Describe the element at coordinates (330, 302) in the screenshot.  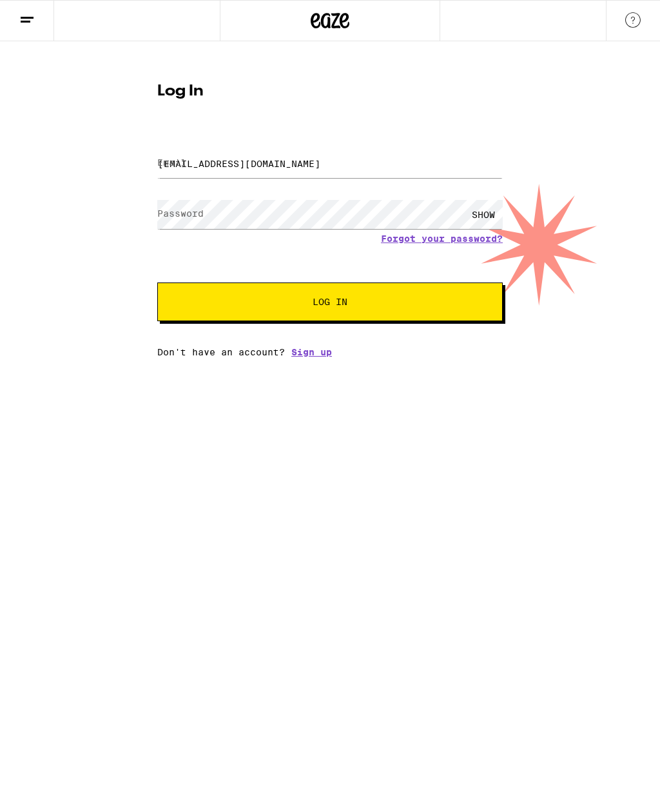
I see `span: Log In` at that location.